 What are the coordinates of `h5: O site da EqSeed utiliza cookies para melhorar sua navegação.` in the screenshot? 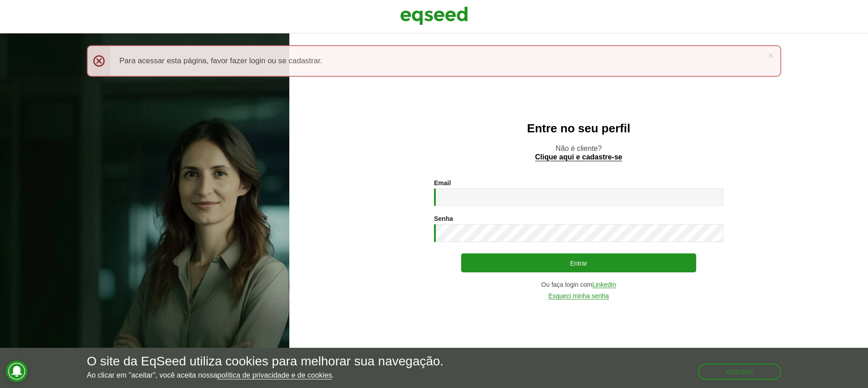 It's located at (265, 362).